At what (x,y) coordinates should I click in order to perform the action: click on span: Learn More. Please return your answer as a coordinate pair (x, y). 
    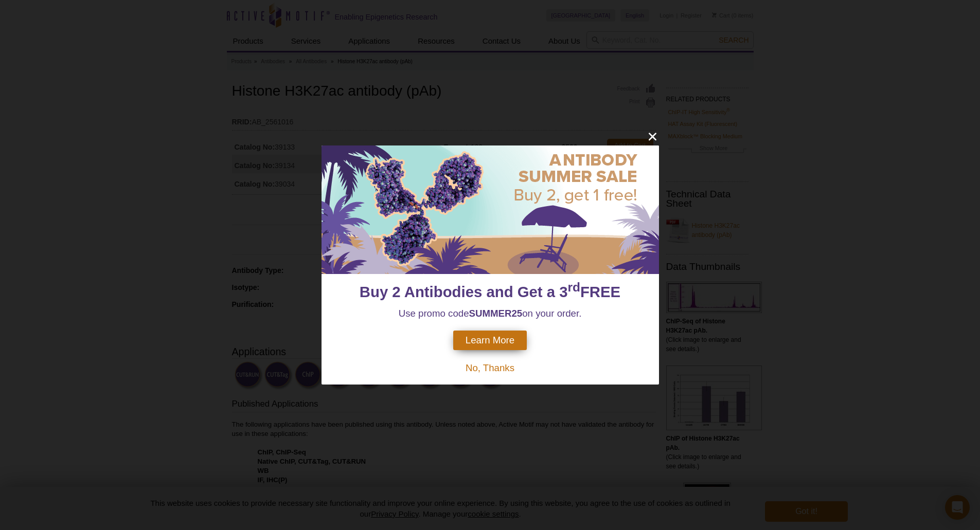
    Looking at the image, I should click on (490, 340).